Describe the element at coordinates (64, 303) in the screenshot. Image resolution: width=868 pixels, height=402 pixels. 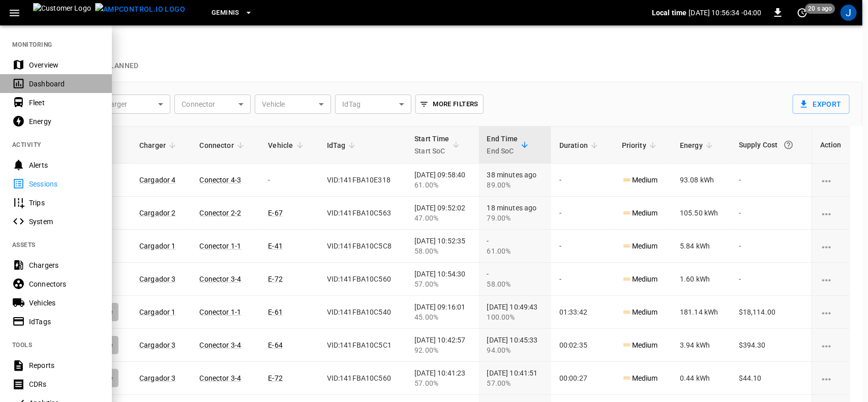
I see `div: Vehicles` at that location.